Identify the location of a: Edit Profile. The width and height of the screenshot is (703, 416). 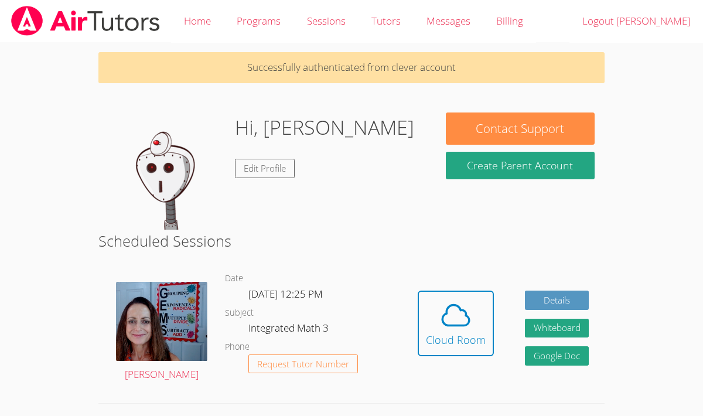
(265, 168).